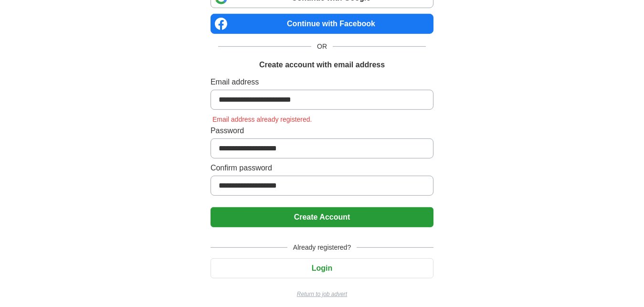 The height and width of the screenshot is (307, 644). I want to click on a: Return to job advert, so click(322, 294).